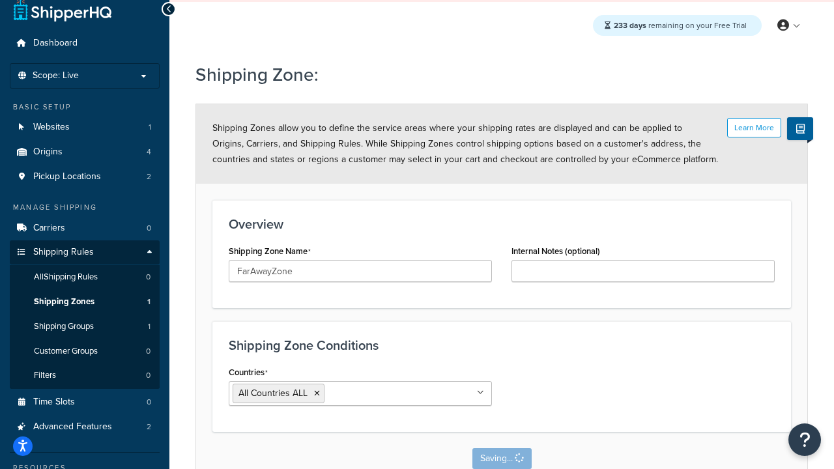 The width and height of the screenshot is (834, 469). Describe the element at coordinates (85, 315) in the screenshot. I see `li: Shipping Rules` at that location.